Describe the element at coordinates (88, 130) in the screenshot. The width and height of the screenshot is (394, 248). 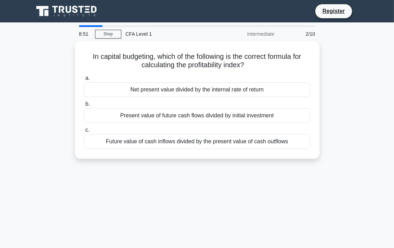
I see `span: c.` at that location.